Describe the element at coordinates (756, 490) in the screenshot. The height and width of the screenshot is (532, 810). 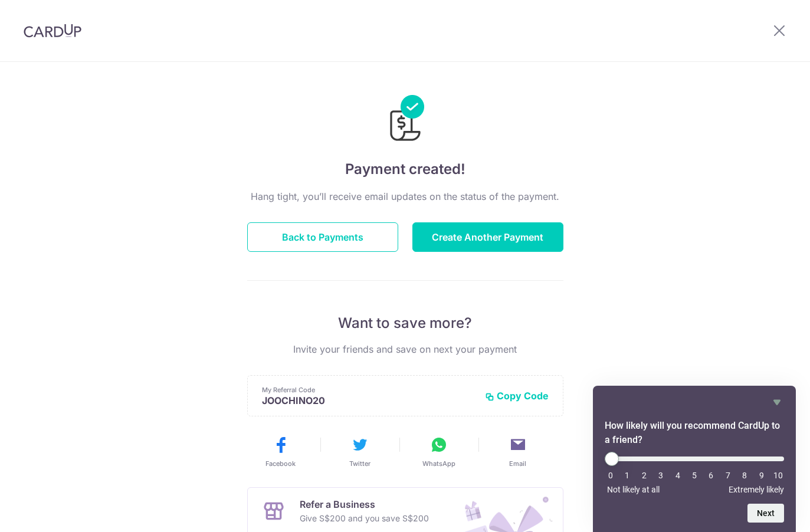
I see `span: Extremely likely` at that location.